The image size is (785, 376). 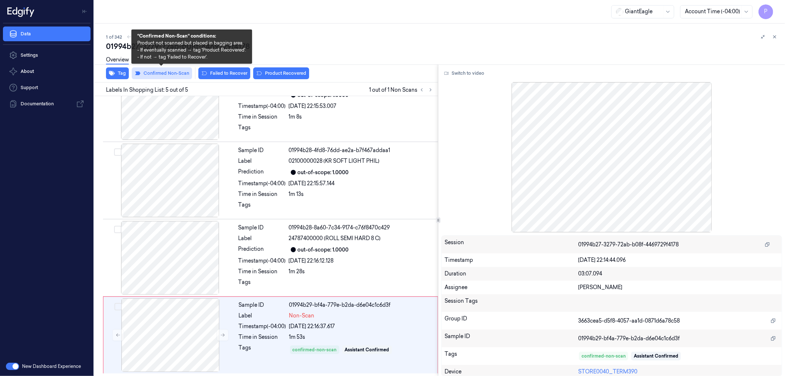 I want to click on button: Switch to video, so click(x=464, y=73).